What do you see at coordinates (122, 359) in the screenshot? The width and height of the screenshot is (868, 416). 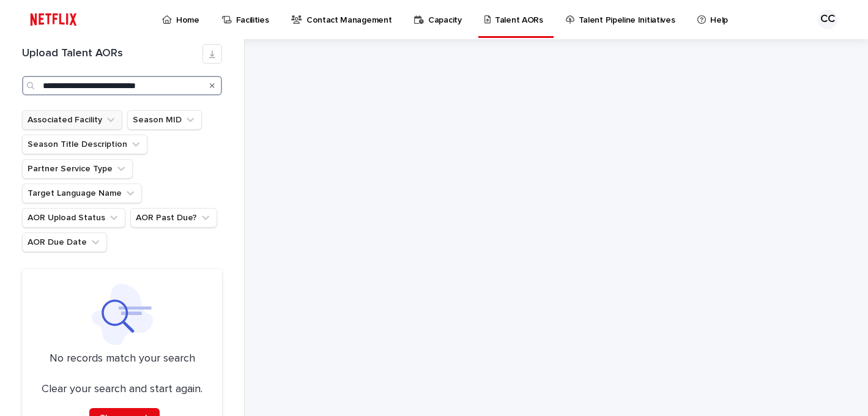 I see `p: No records match your search` at bounding box center [122, 359].